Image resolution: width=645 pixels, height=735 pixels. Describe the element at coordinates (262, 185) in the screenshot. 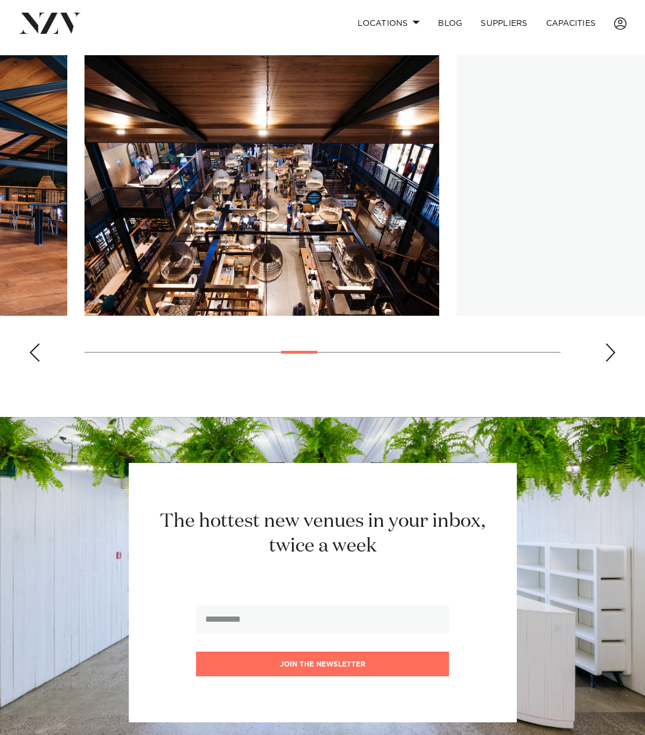

I see `swiper-slide: 8 / 17` at that location.